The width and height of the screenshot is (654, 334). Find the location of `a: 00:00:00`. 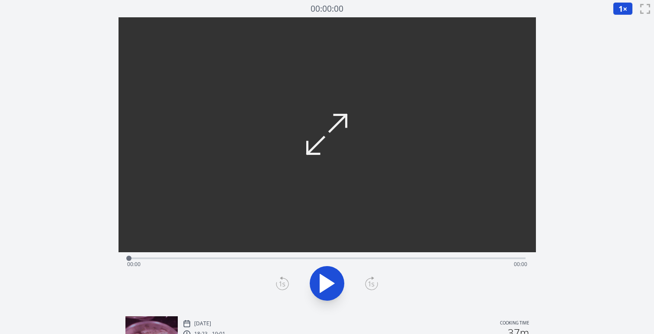

a: 00:00:00 is located at coordinates (327, 9).